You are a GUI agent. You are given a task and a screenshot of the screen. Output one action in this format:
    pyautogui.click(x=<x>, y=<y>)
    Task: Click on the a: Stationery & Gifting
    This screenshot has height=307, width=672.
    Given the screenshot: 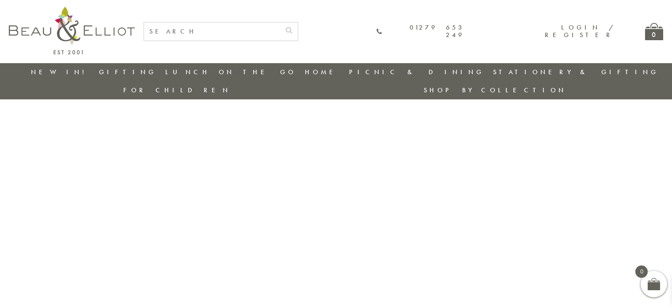 What is the action you would take?
    pyautogui.click(x=575, y=72)
    